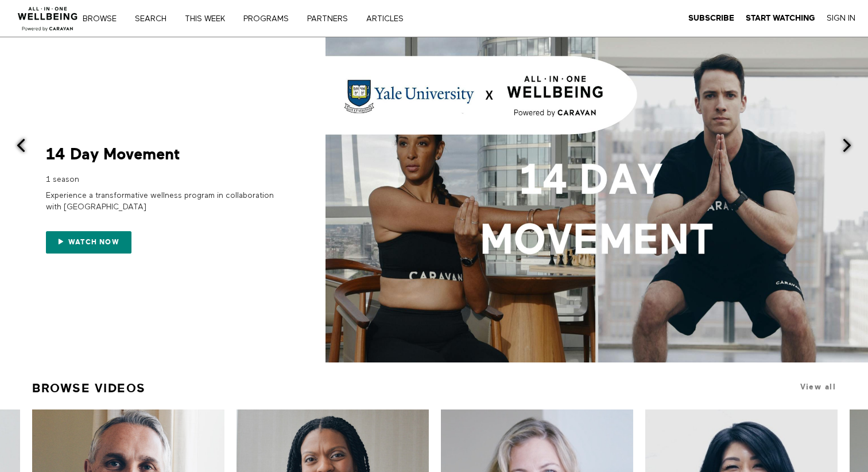 This screenshot has height=472, width=868. Describe the element at coordinates (332, 19) in the screenshot. I see `a: PARTNERS` at that location.